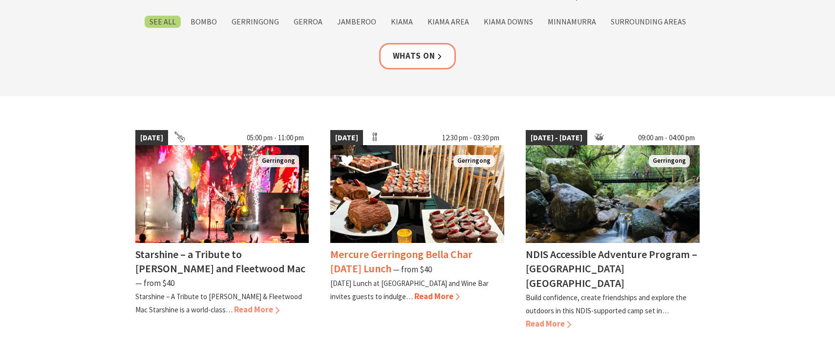  I want to click on label: Gerringong, so click(255, 22).